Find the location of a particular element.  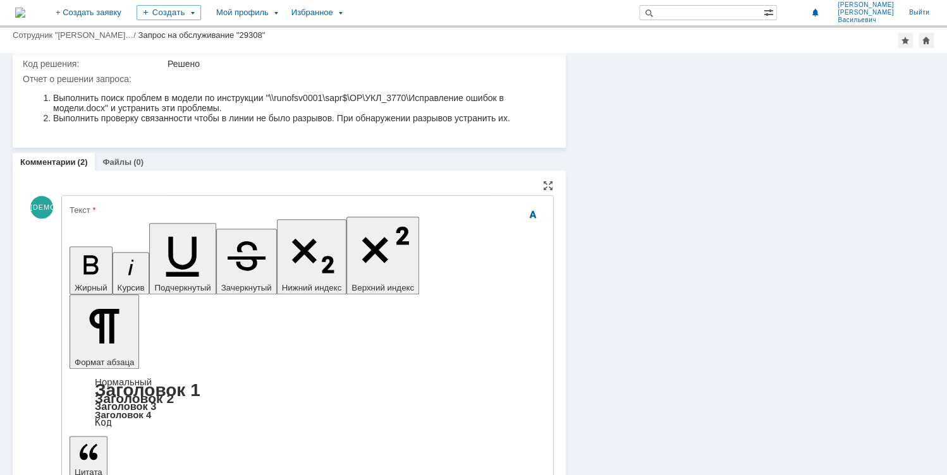

div: Сделать домашней страницей is located at coordinates (926, 40).